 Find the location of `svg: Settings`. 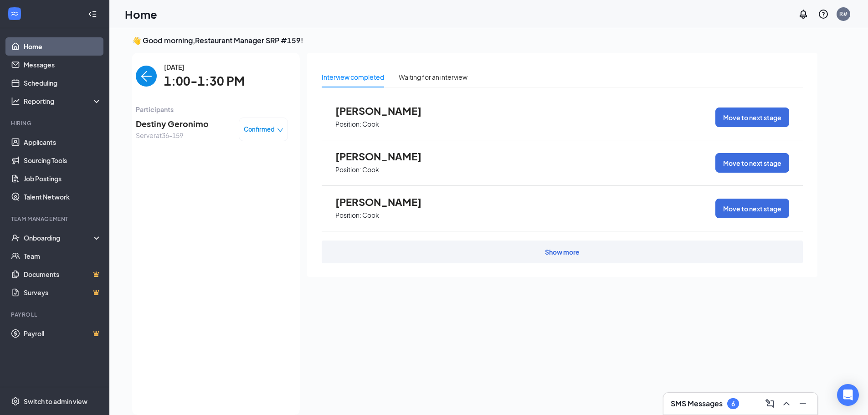

svg: Settings is located at coordinates (15, 401).